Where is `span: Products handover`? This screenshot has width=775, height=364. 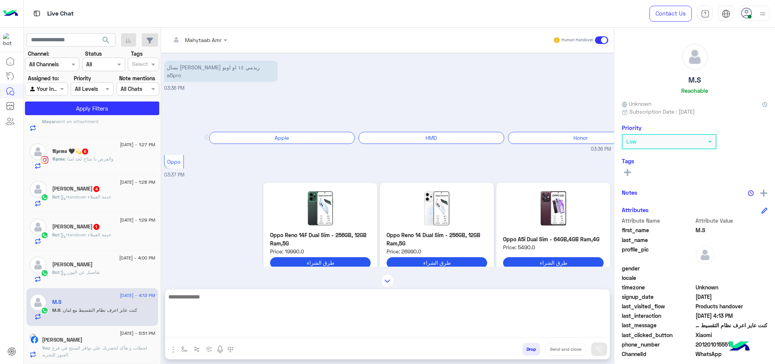
span: Products handover is located at coordinates (732, 306).